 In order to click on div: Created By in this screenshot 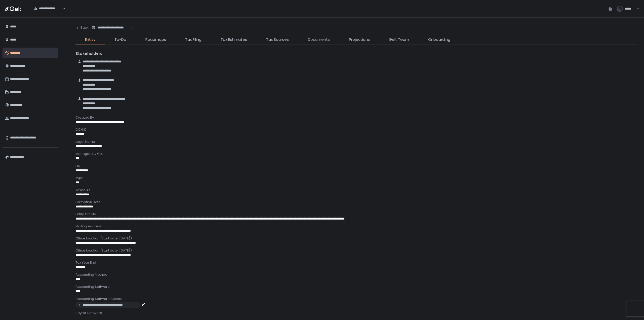, I will do `click(356, 118)`.